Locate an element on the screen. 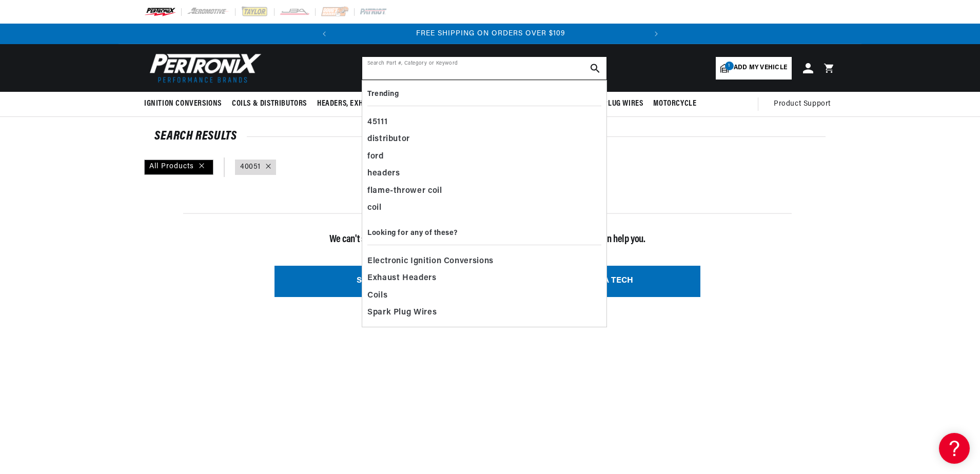 The height and width of the screenshot is (474, 980). span: Headers, Exhausts & Components is located at coordinates (377, 104).